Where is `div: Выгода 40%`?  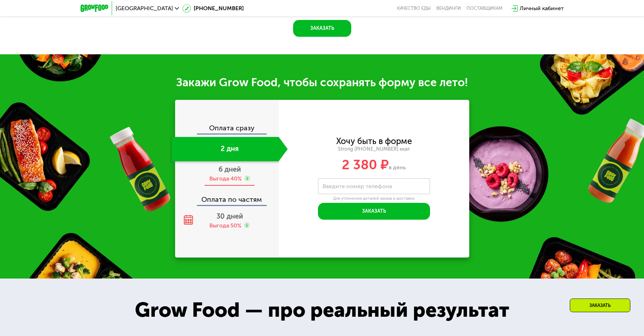
div: Выгода 40% is located at coordinates (226, 179).